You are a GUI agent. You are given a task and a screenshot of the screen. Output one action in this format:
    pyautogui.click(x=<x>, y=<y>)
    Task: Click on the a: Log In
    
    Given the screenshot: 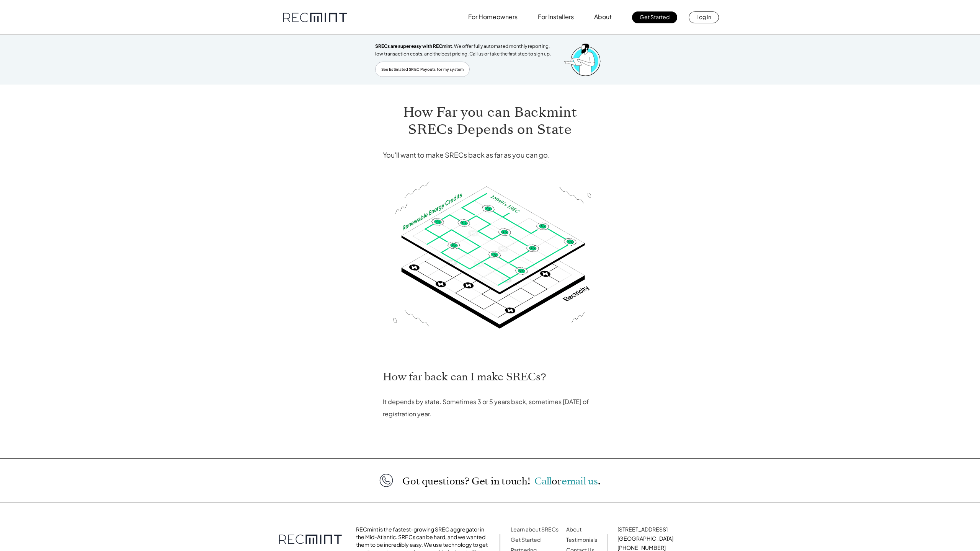 What is the action you would take?
    pyautogui.click(x=703, y=17)
    